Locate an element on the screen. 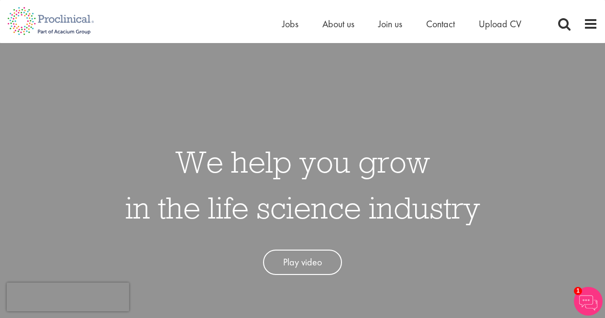 Image resolution: width=605 pixels, height=318 pixels. a: Contact is located at coordinates (440, 24).